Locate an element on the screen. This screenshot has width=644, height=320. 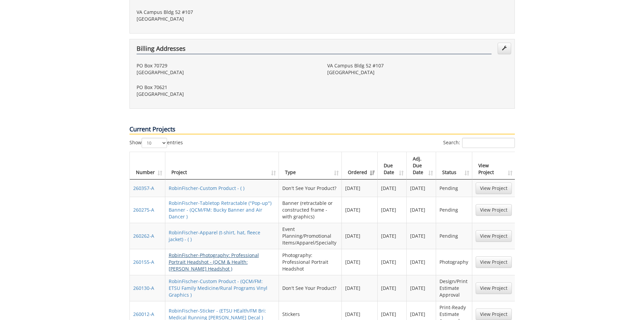
a: RobinFischer-Apparel (t-shirt, hat, fleece jacket) - ( ) is located at coordinates (214, 236).